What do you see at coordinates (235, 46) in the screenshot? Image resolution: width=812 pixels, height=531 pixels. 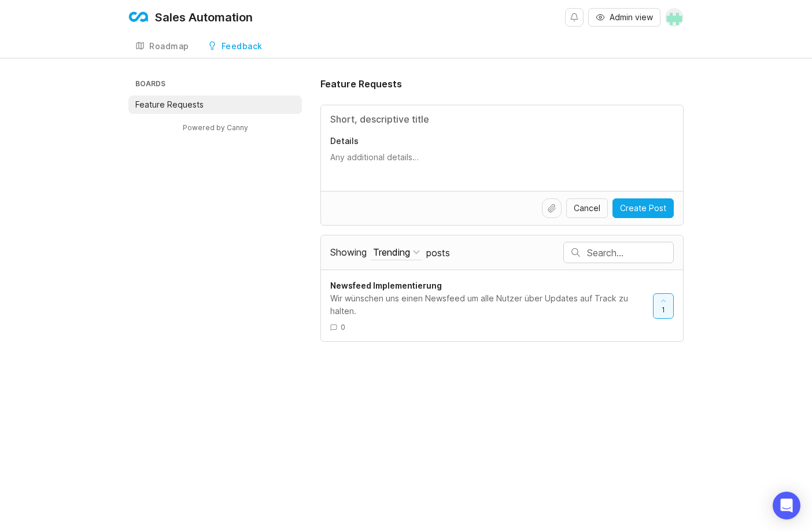 I see `a: Feedback` at bounding box center [235, 46].